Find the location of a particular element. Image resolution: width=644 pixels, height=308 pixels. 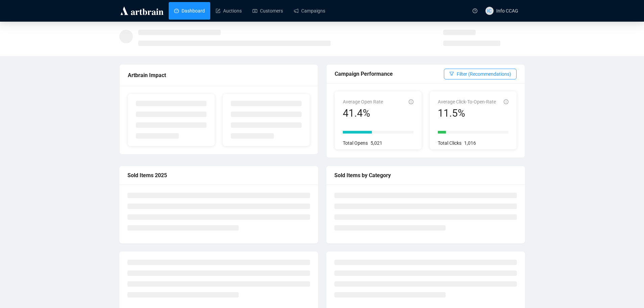

a: Dashboard is located at coordinates (189, 11).